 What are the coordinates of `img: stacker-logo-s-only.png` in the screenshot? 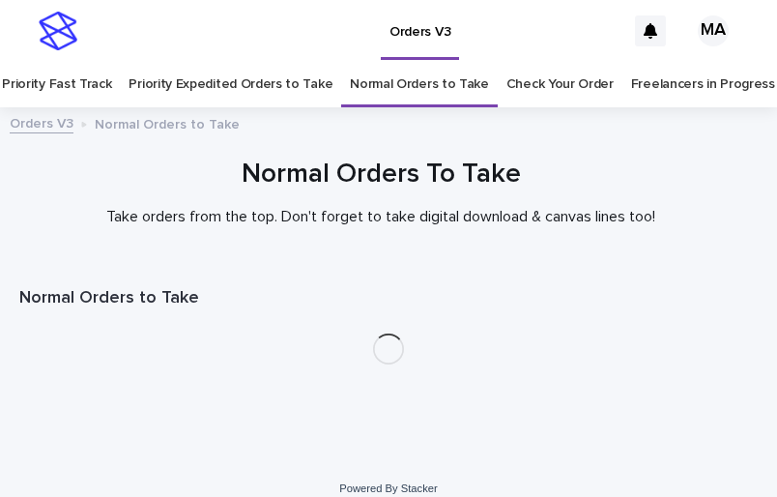 It's located at (58, 31).